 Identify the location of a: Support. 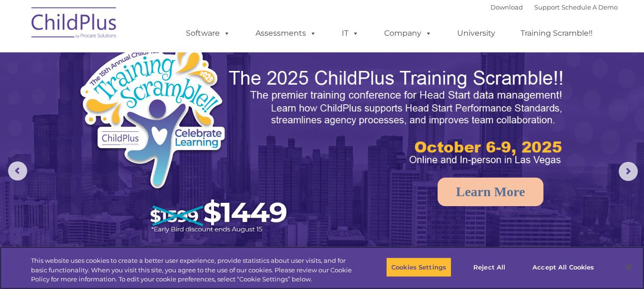
(547, 7).